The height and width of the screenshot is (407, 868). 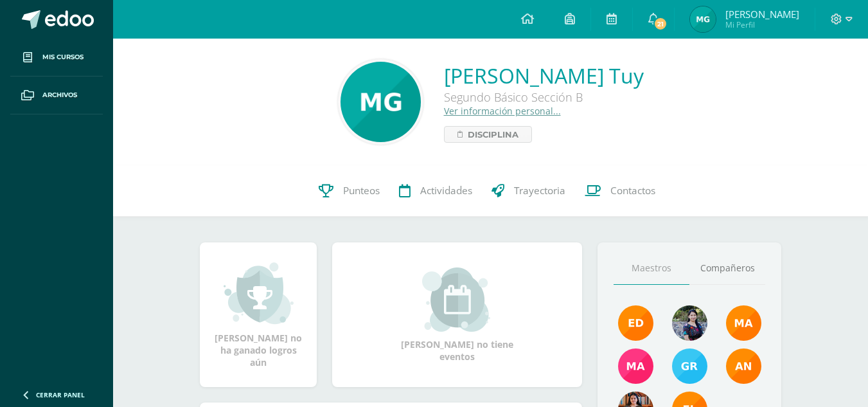 What do you see at coordinates (636, 366) in the screenshot?
I see `img: 7766054b1332a6085c7723d22614d631.png` at bounding box center [636, 366].